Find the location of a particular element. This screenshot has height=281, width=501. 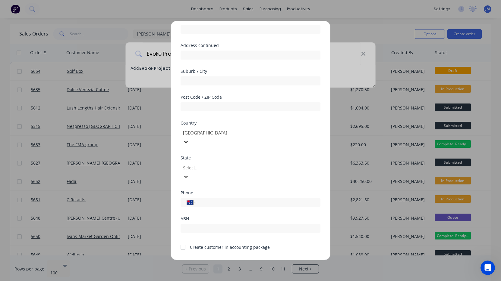

div: Post Code / ZIP Code is located at coordinates (250, 97).